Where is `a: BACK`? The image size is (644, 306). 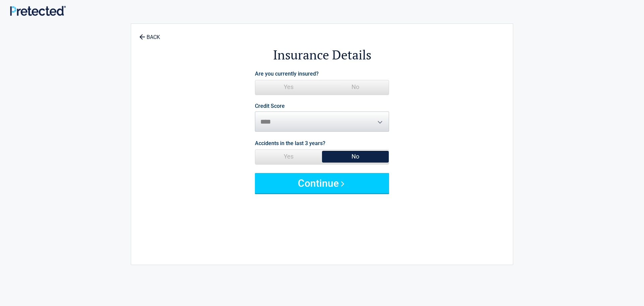 a: BACK is located at coordinates (149, 34).